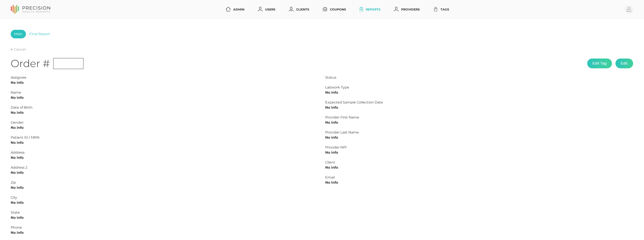  What do you see at coordinates (479, 132) in the screenshot?
I see `div: Provider Last Name` at bounding box center [479, 132].